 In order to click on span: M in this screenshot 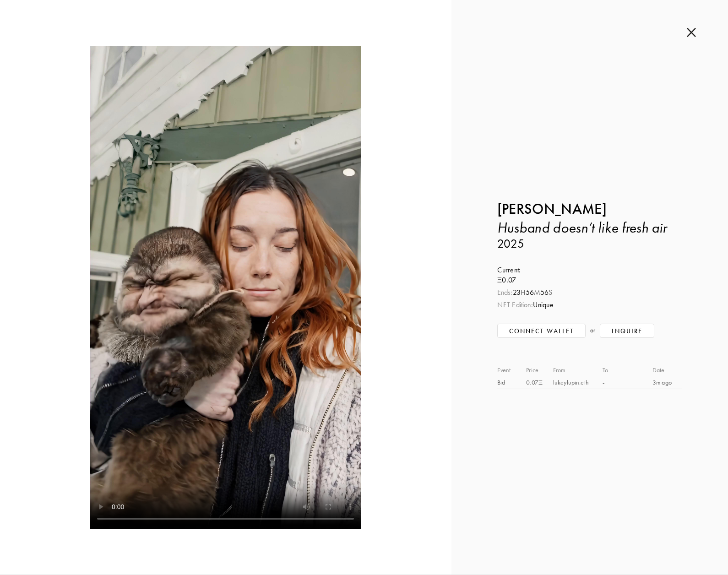, I will do `click(537, 292)`.